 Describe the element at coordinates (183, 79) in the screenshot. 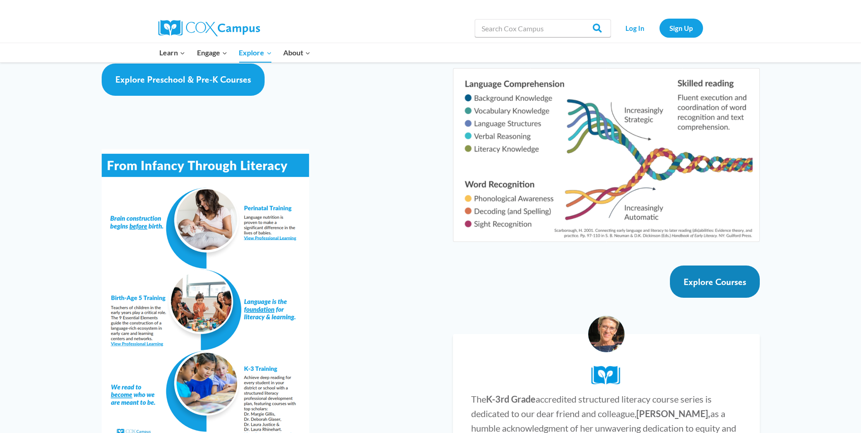

I see `span: Explore Preschool & Pre-K Courses` at that location.